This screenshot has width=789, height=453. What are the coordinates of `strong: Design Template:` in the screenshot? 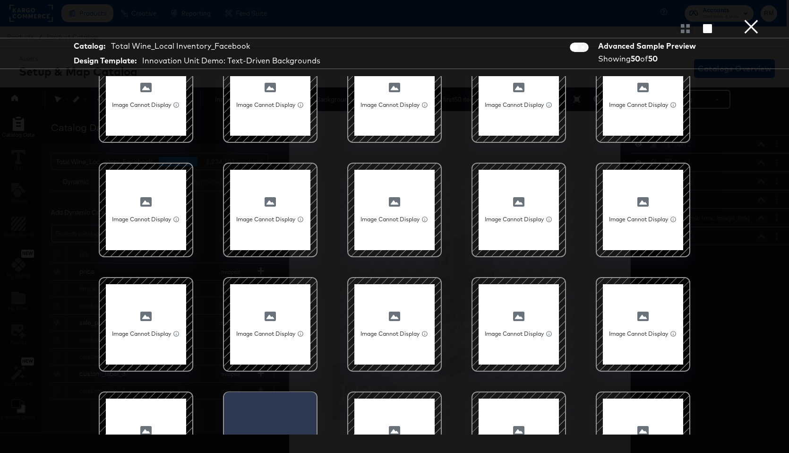 It's located at (105, 61).